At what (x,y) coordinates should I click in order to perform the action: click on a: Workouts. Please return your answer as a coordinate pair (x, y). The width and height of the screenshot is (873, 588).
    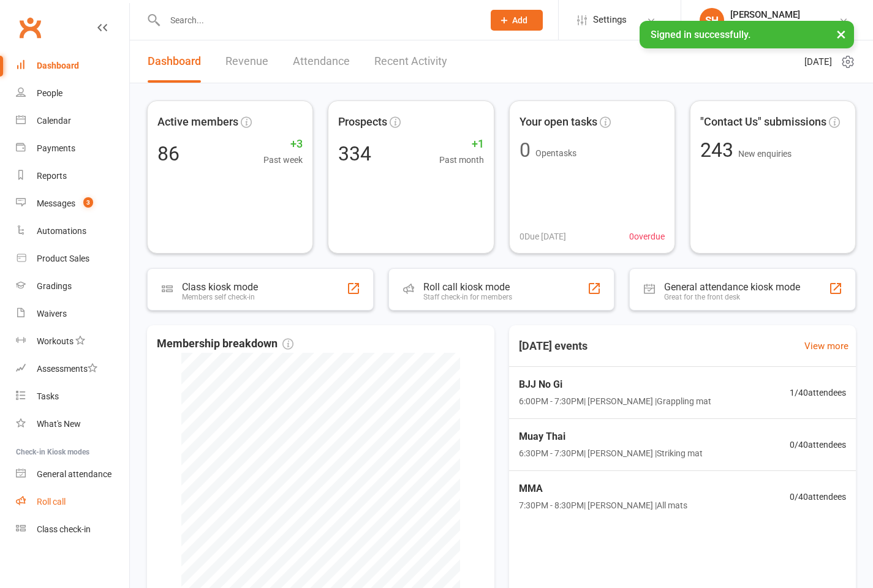
    Looking at the image, I should click on (73, 341).